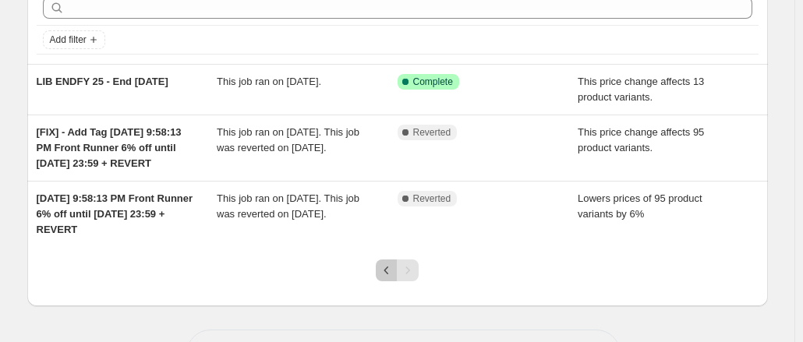 This screenshot has width=803, height=342. What do you see at coordinates (641, 89) in the screenshot?
I see `span: This price change affects 13 product variants.` at bounding box center [641, 89].